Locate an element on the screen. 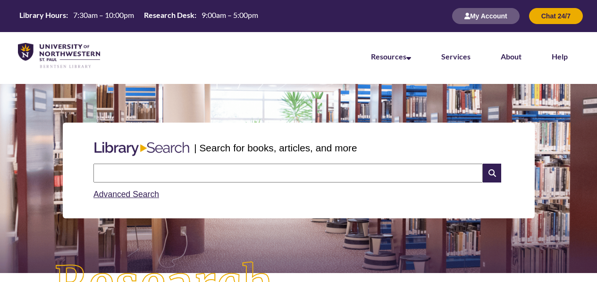 The width and height of the screenshot is (597, 282). img: UNWSP Library Logo is located at coordinates (59, 56).